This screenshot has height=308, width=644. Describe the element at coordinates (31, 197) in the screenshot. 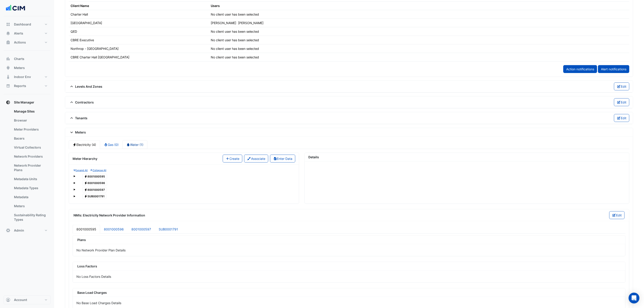

I see `a: Metadata` at that location.